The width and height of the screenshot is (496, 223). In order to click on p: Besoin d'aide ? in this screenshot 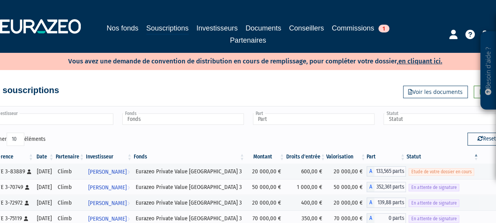, I will do `click(488, 71)`.